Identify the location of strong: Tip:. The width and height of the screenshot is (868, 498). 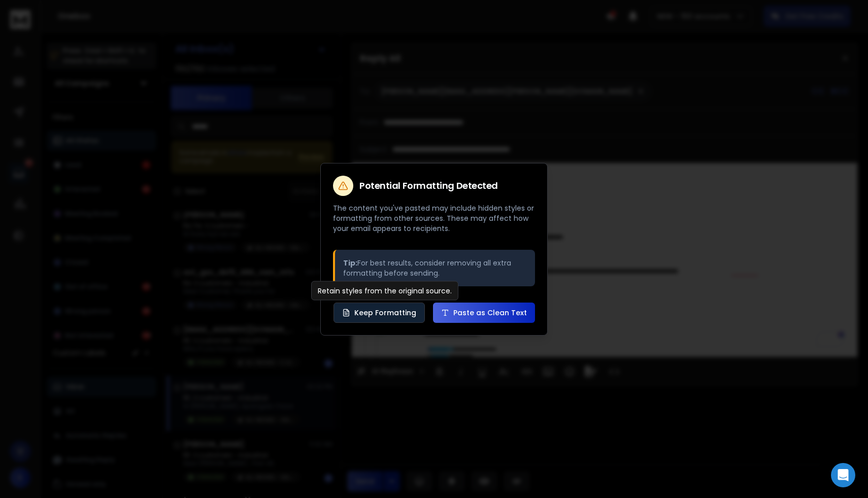
(350, 263).